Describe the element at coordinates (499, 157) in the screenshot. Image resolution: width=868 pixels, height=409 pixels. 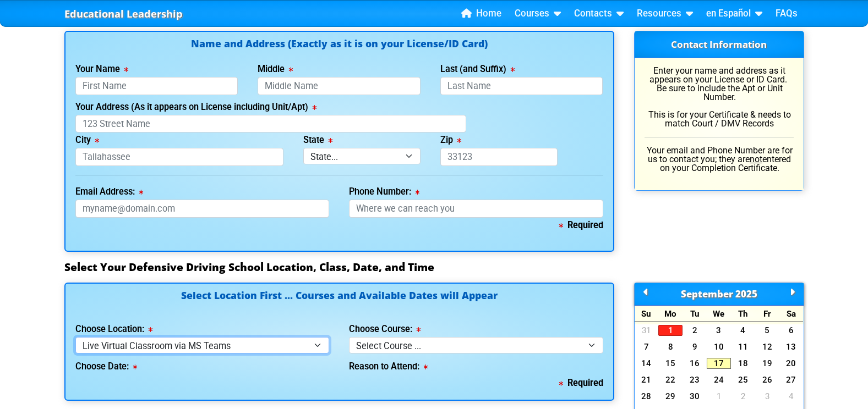
I see `input: 33123` at that location.